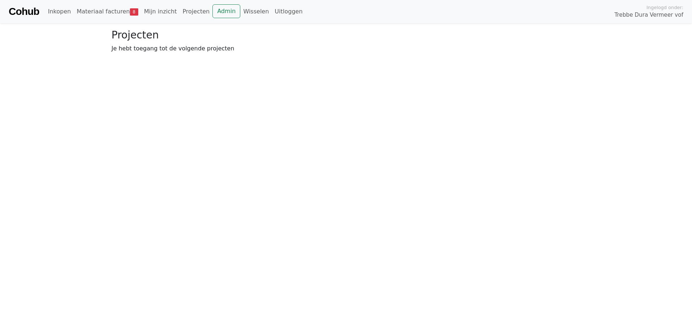  What do you see at coordinates (665, 7) in the screenshot?
I see `span: Ingelogd onder:` at bounding box center [665, 7].